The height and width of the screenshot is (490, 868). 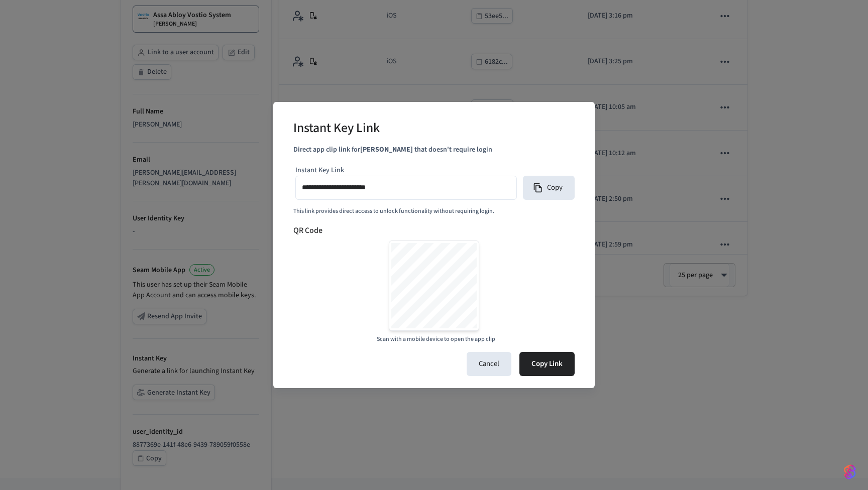 What do you see at coordinates (547, 364) in the screenshot?
I see `button: Copy Link` at bounding box center [547, 364].